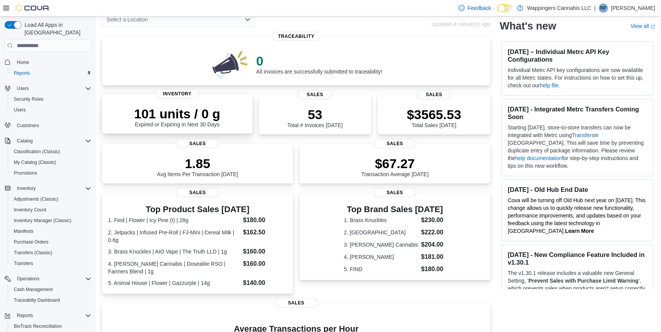 The height and width of the screenshot is (332, 661). Describe the element at coordinates (381, 269) in the screenshot. I see `dt: 5. FIND` at that location.